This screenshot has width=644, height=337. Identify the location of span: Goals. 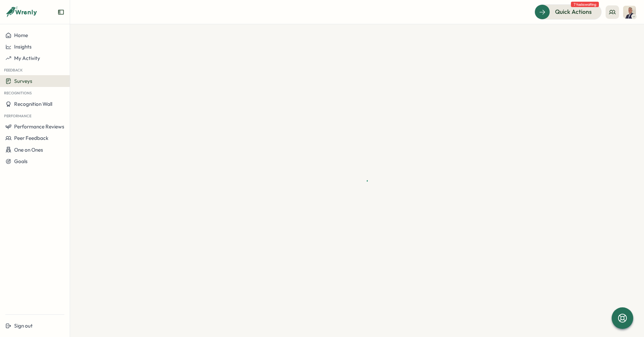
(21, 161).